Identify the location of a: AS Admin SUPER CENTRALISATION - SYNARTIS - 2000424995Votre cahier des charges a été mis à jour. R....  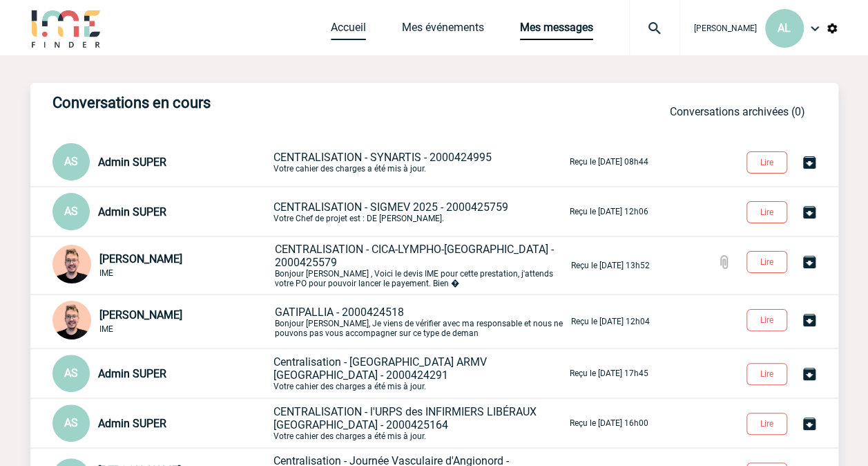
(350, 160).